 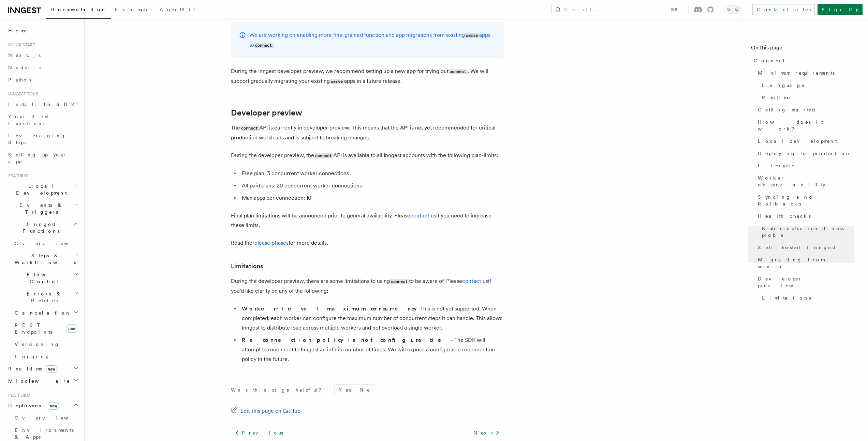 What do you see at coordinates (367, 155) in the screenshot?
I see `p: During the developer preview, the API is available to all Inngest accounts with the following pla...` at bounding box center [367, 155].